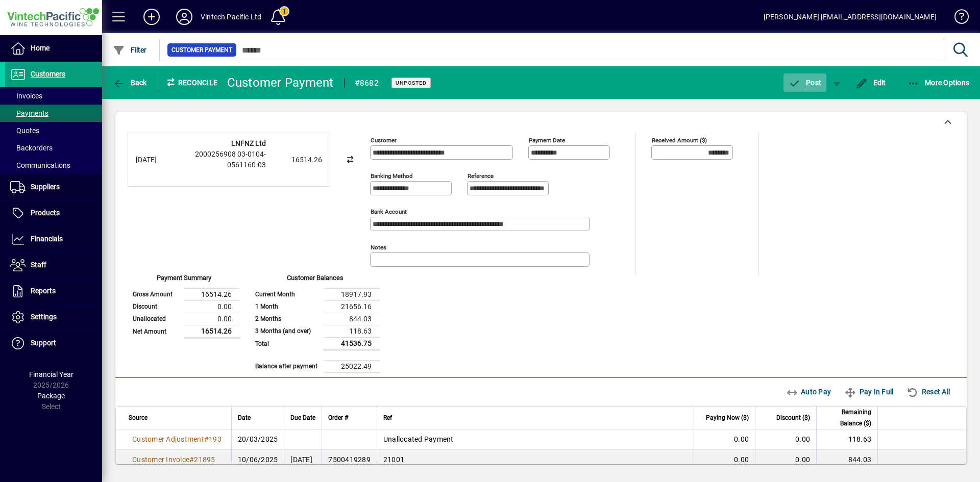  I want to click on span: 2000256908 03-0104-0561160-03, so click(230, 159).